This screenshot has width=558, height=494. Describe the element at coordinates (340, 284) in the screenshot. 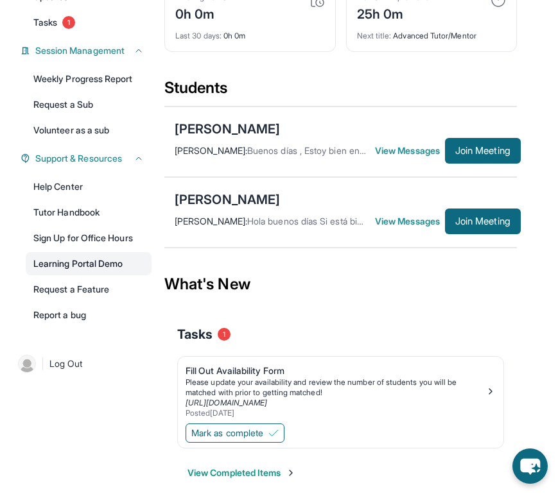

I see `div: What's New` at that location.